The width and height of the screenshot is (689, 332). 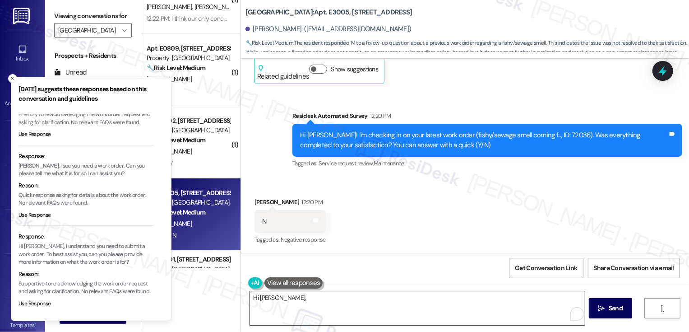 I want to click on button: Get Conversation Link, so click(x=546, y=268).